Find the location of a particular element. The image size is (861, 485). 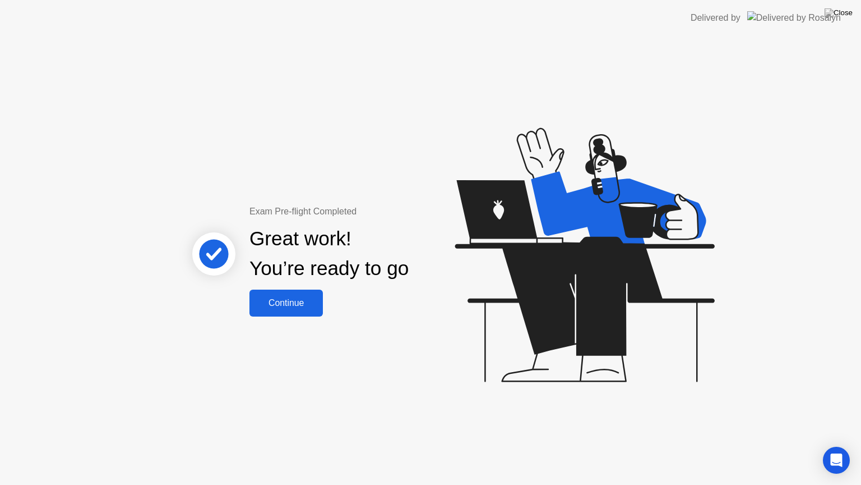

button: Continue is located at coordinates (286, 303).